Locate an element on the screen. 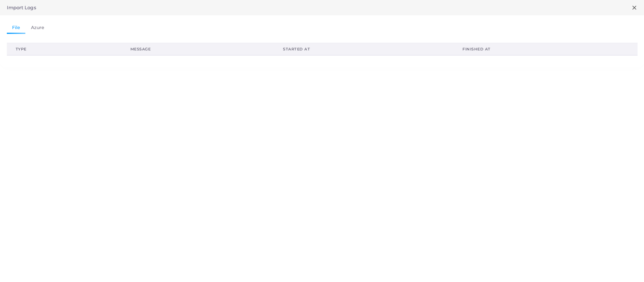  h5: Import Logs is located at coordinates (22, 7).